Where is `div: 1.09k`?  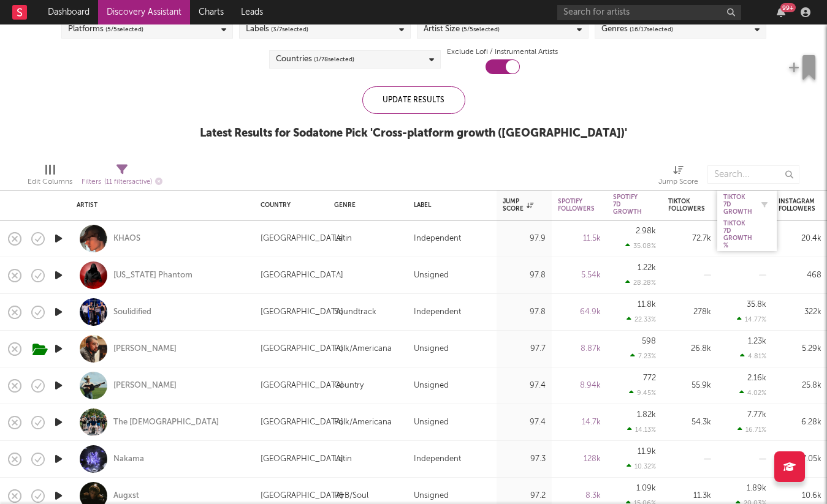
div: 1.09k is located at coordinates (646, 488).